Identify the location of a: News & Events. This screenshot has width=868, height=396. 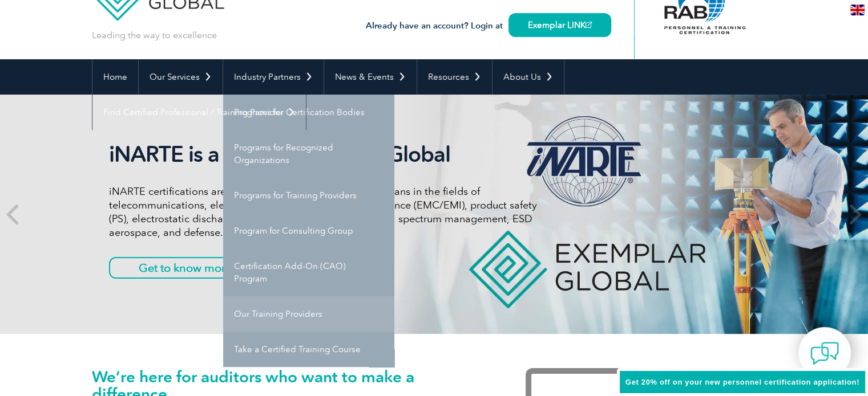
(370, 77).